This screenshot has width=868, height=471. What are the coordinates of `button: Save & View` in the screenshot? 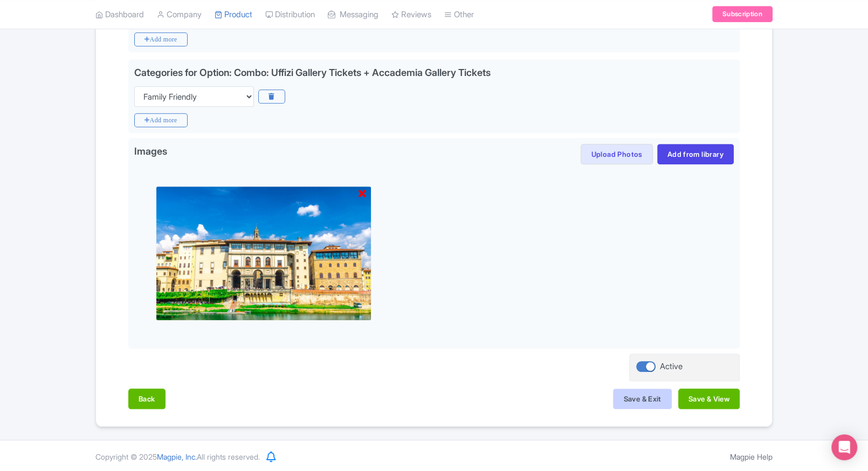 It's located at (710, 399).